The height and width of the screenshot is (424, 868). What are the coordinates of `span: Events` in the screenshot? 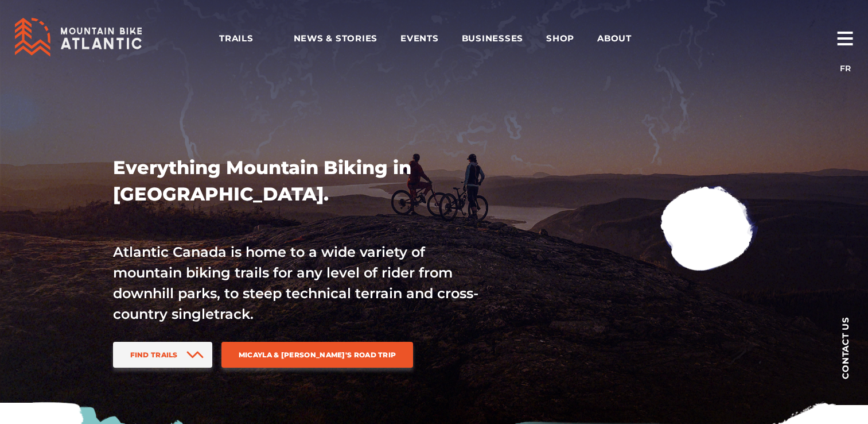 It's located at (419, 38).